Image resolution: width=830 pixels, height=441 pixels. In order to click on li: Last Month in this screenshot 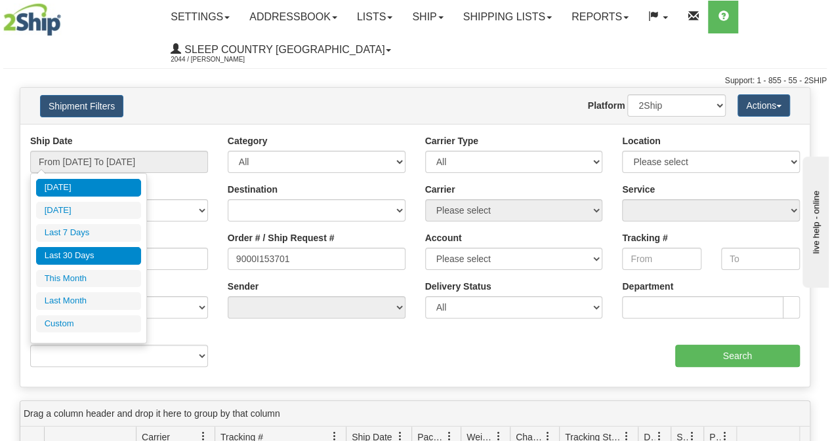, I will do `click(89, 301)`.